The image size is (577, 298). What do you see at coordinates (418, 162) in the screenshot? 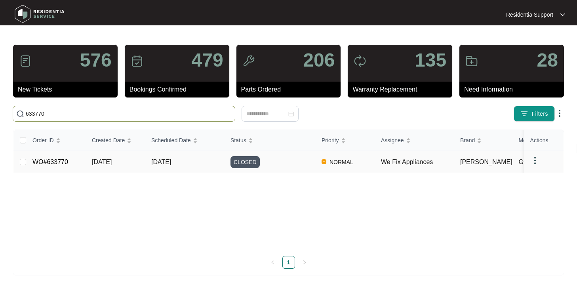
I see `div: We Fix Appliances` at bounding box center [418, 162].